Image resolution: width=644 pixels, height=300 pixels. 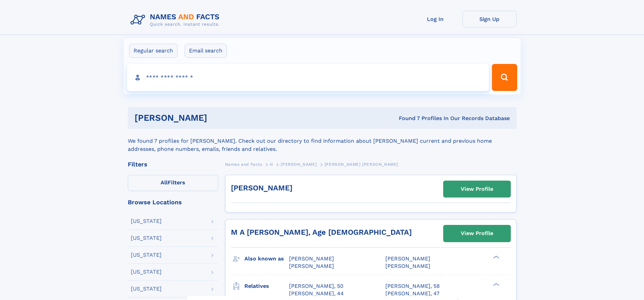 I want to click on div: Found 7 Profiles In Our Records Database, so click(x=407, y=118).